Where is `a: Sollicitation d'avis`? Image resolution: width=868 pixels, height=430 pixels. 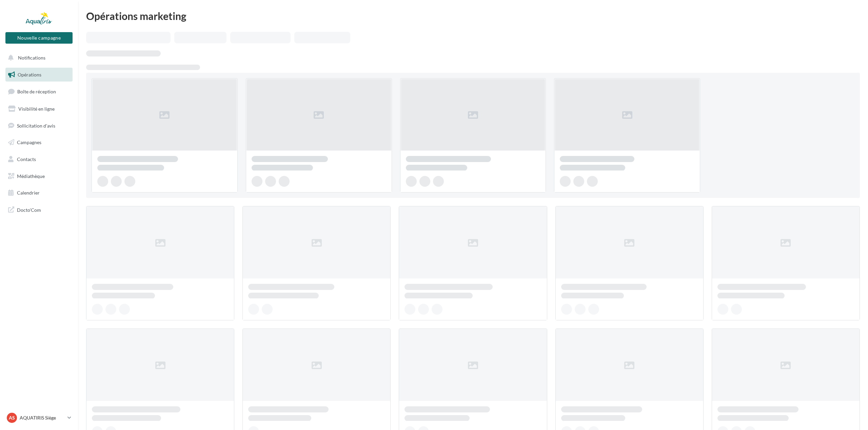
a: Sollicitation d'avis is located at coordinates (39, 126).